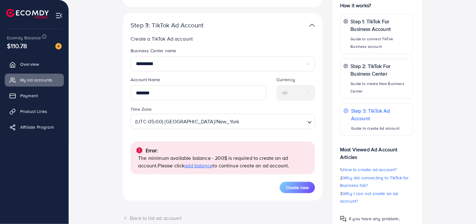  I want to click on p: Error:, so click(152, 150).